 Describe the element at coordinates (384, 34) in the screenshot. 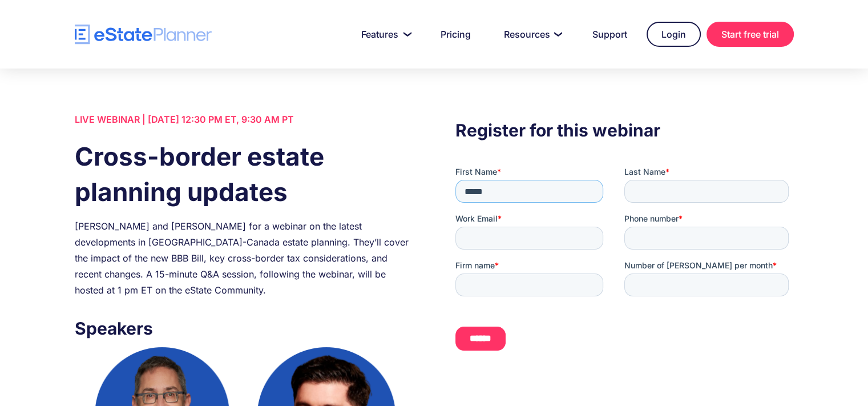

I see `a: Features` at that location.